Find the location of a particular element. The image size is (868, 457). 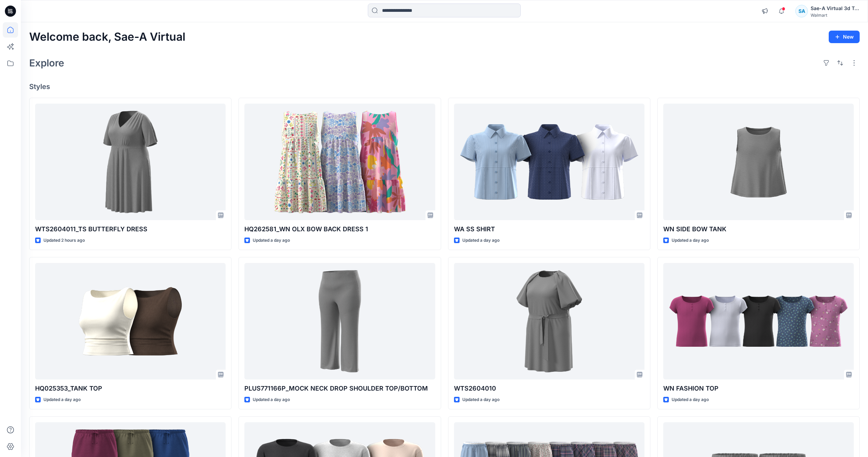

div: Walmart is located at coordinates (835, 15).